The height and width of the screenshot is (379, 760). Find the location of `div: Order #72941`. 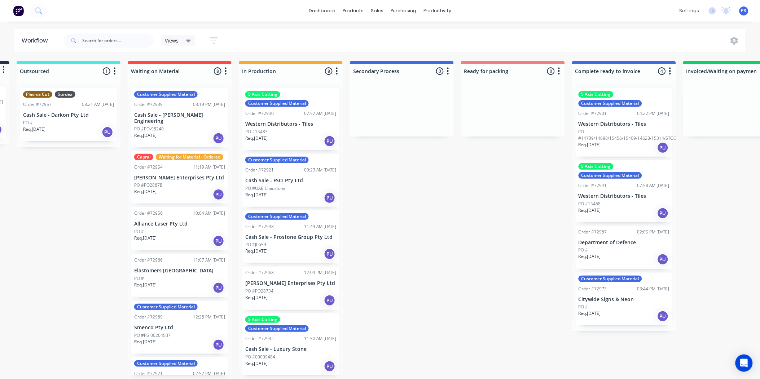

div: Order #72941 is located at coordinates (592, 186).